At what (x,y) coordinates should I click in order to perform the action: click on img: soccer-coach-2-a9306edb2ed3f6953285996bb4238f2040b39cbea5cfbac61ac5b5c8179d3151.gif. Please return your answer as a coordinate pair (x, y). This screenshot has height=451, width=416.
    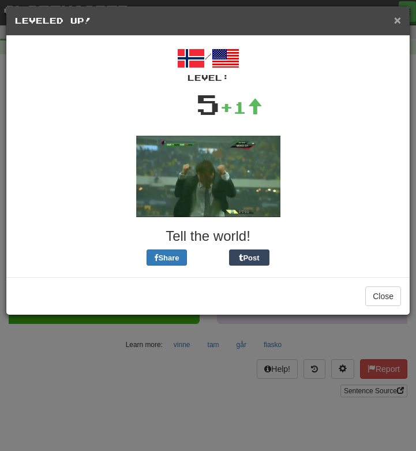
    Looking at the image, I should click on (208, 176).